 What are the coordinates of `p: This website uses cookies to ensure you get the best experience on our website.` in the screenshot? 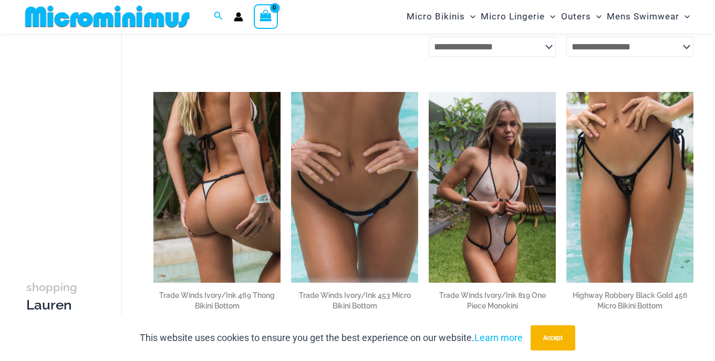 It's located at (331, 338).